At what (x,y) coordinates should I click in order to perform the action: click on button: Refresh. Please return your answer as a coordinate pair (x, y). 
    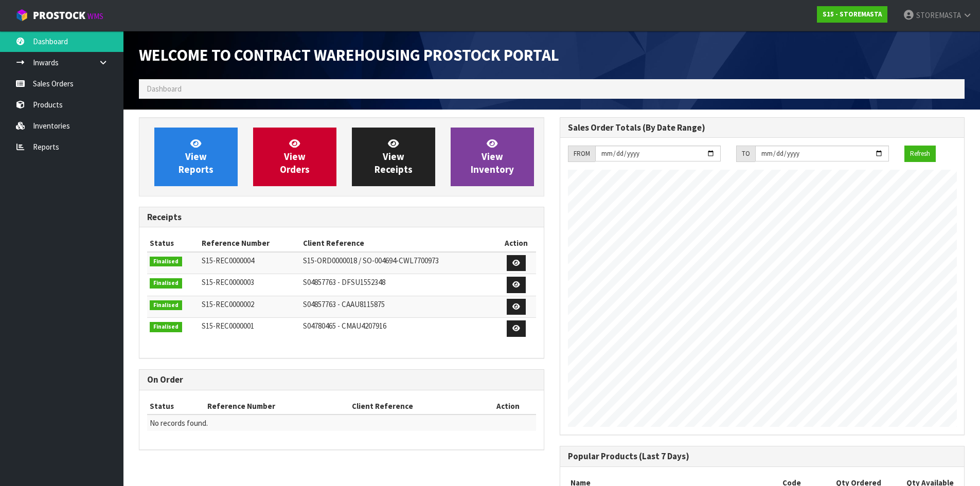
    Looking at the image, I should click on (920, 154).